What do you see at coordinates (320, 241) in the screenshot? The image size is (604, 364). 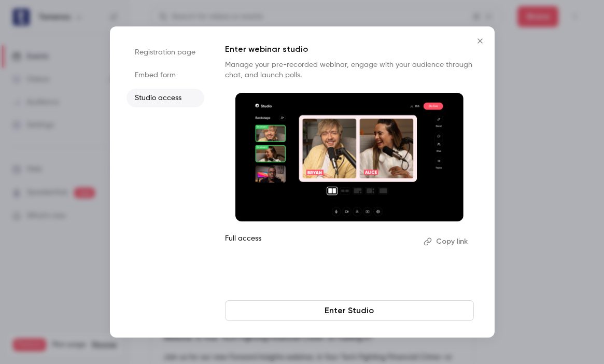 I see `p: Full access` at bounding box center [320, 241].